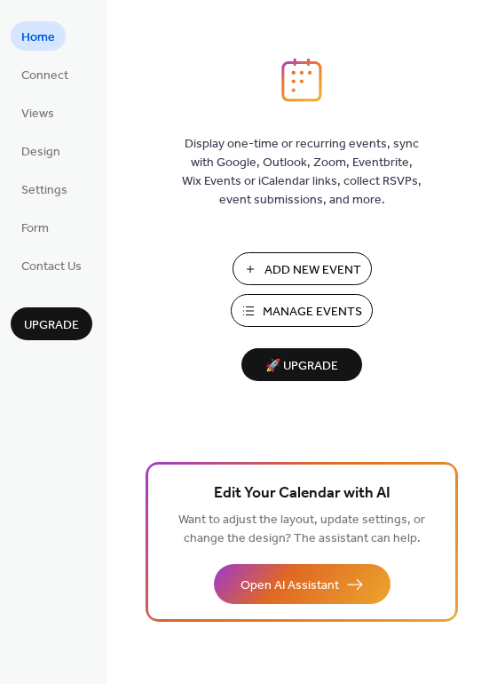 This screenshot has height=684, width=497. I want to click on span: Open AI Assistant, so click(290, 585).